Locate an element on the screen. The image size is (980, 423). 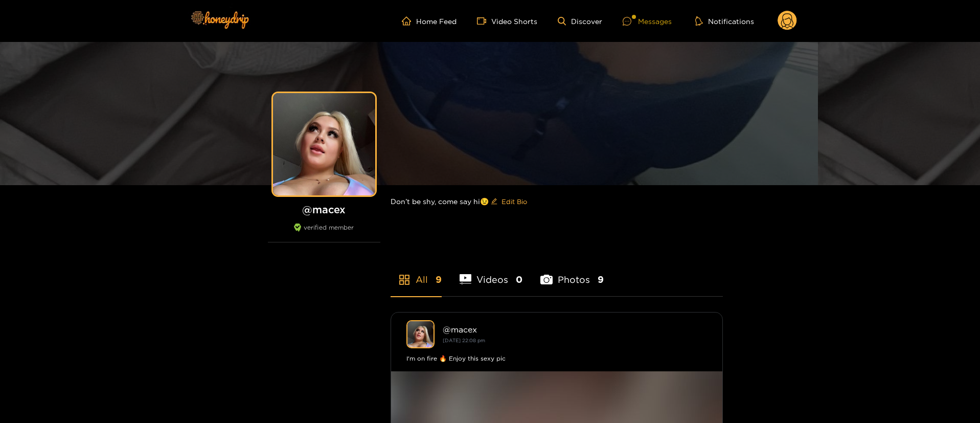
img: macex is located at coordinates (420, 334).